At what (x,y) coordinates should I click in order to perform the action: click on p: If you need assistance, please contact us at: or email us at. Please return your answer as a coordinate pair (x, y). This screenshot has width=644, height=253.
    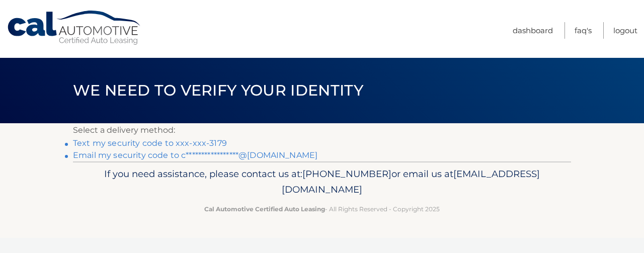
    Looking at the image, I should click on (322, 182).